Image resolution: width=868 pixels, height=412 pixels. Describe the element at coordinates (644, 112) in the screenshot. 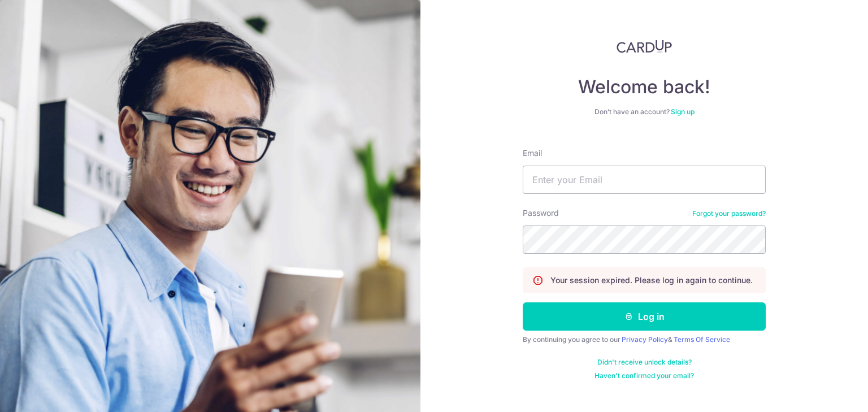

I see `div: Don’t have an account?` at that location.